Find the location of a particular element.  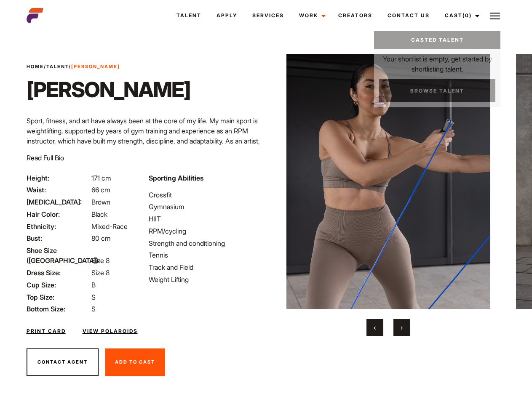

button: Read Full Bio is located at coordinates (45, 158).